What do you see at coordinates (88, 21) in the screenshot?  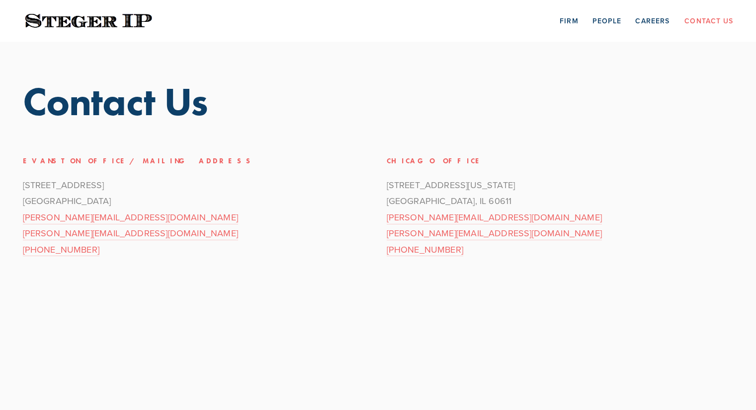 I see `img: Steger IP | Trust. Experience. Results.` at bounding box center [88, 21].